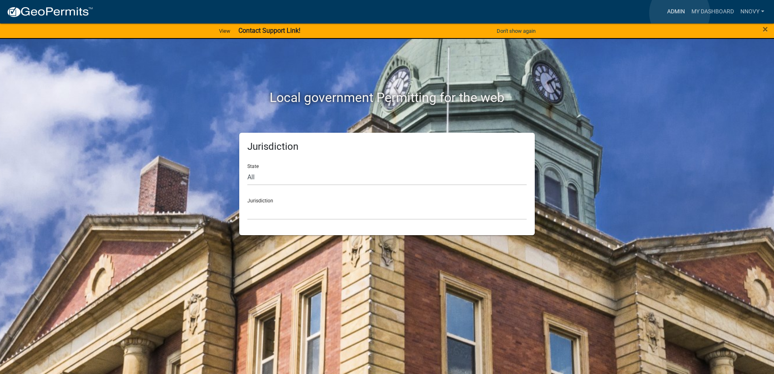  I want to click on a: My Dashboard, so click(712, 12).